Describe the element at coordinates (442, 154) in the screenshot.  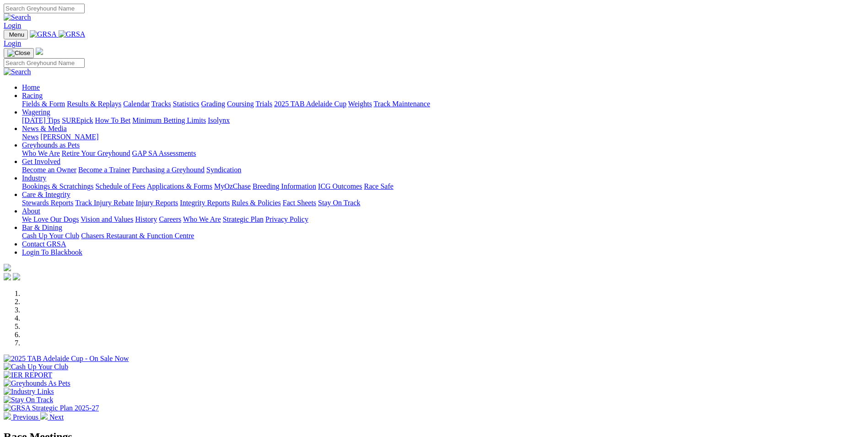
I see `div: Greyhounds as Pets` at that location.